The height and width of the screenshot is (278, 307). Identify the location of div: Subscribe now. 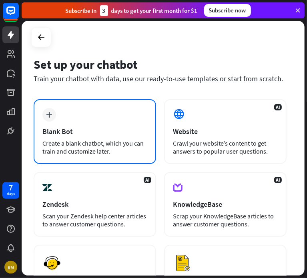
(227, 10).